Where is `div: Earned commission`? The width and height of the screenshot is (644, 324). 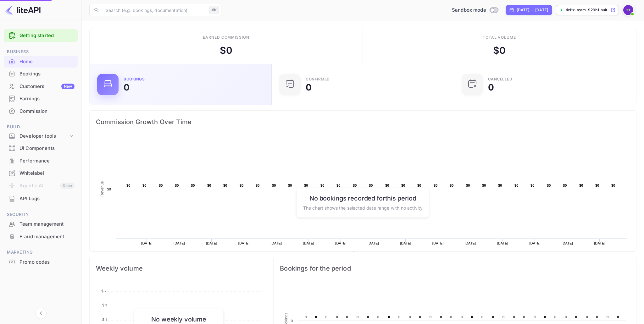 div: Earned commission is located at coordinates (226, 37).